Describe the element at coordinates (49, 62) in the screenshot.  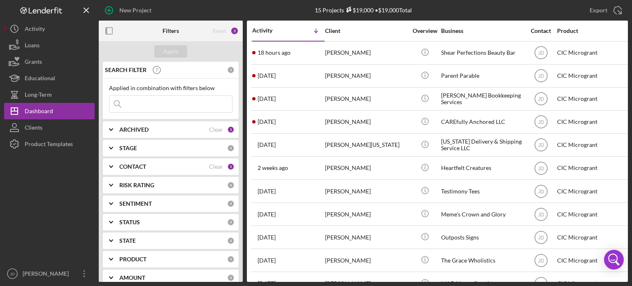
I see `a: Grants` at that location.